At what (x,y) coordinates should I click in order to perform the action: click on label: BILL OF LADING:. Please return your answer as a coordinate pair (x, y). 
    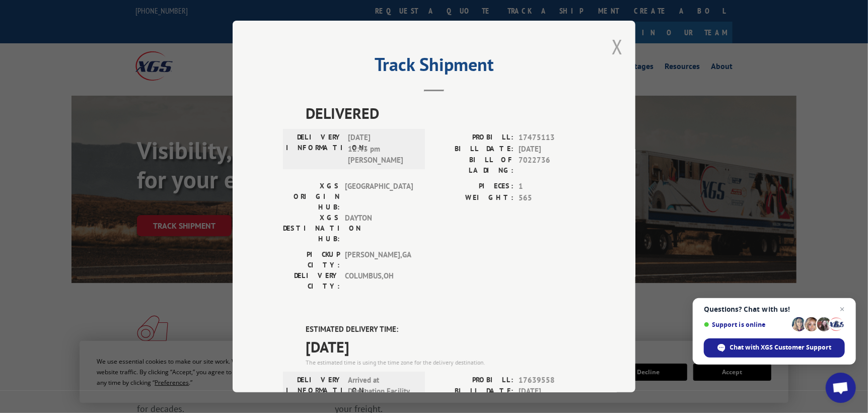
    Looking at the image, I should click on (474, 165).